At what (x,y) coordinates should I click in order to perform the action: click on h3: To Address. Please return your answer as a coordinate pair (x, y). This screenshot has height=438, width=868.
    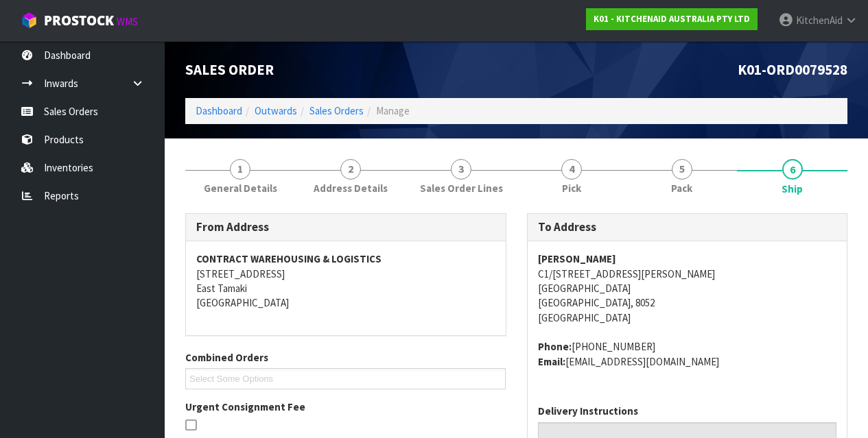
    Looking at the image, I should click on (687, 227).